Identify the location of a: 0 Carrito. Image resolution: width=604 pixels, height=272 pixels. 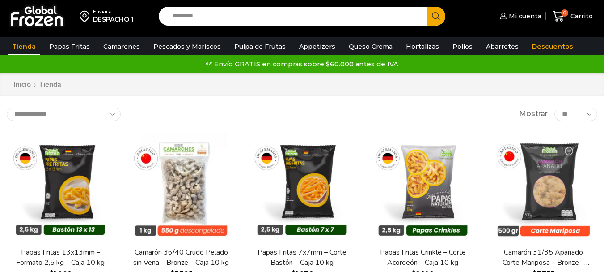
(573, 16).